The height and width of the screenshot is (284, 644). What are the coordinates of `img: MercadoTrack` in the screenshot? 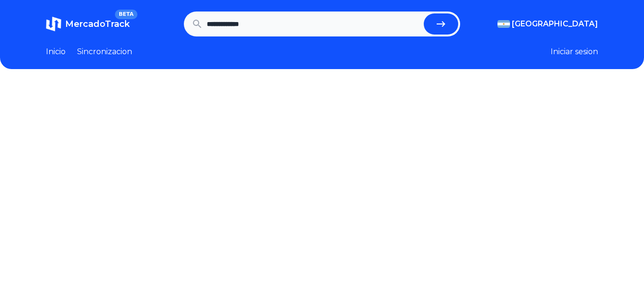 It's located at (54, 24).